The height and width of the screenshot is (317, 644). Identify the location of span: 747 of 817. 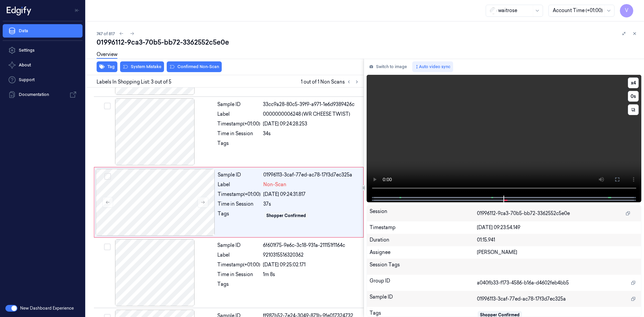
(106, 34).